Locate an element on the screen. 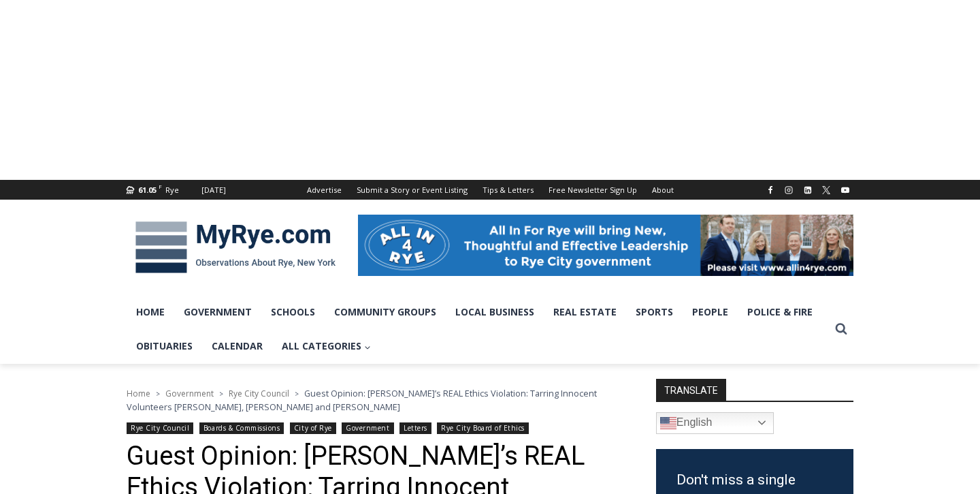 The height and width of the screenshot is (494, 980). span: F is located at coordinates (160, 186).